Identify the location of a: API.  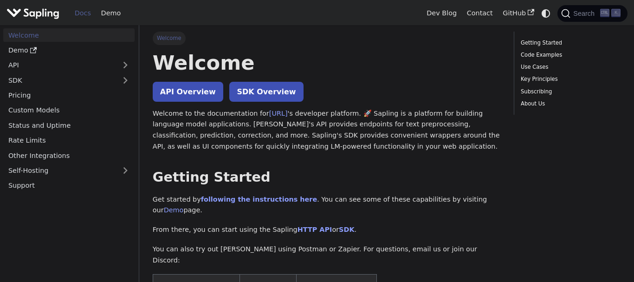
(59, 65).